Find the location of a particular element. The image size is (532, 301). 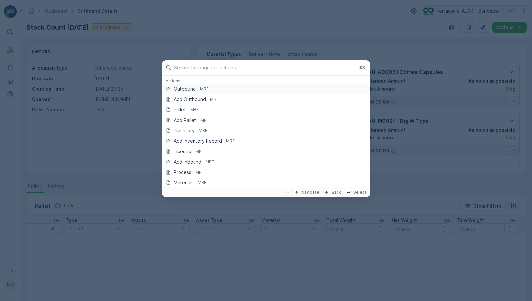

p: Outbound is located at coordinates (185, 89).